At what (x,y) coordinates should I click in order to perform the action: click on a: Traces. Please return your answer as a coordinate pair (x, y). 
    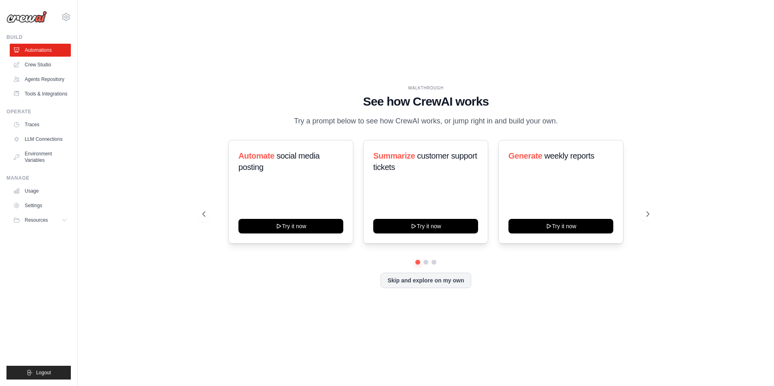
    Looking at the image, I should click on (40, 125).